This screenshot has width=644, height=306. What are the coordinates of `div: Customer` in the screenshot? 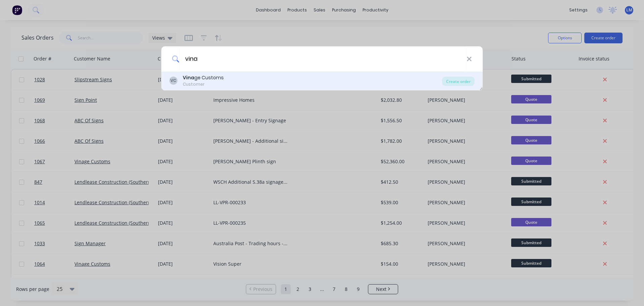 It's located at (203, 84).